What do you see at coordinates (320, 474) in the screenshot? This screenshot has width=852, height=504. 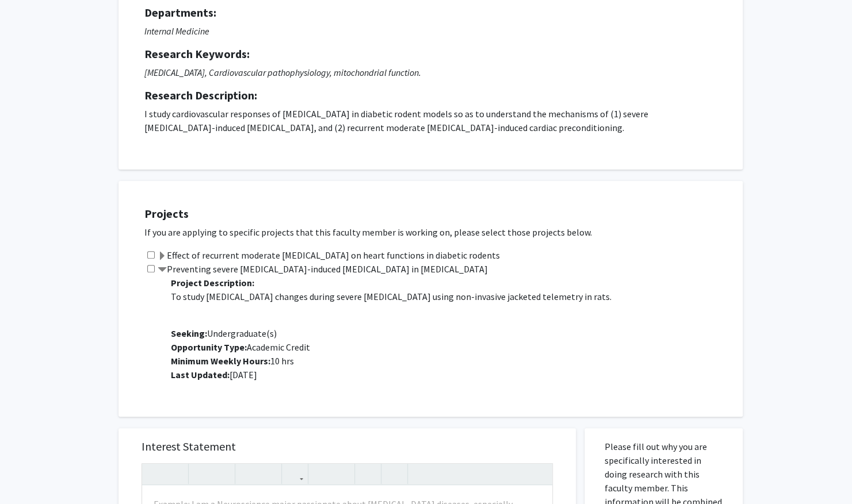 I see `button: Unordered list` at bounding box center [320, 474].